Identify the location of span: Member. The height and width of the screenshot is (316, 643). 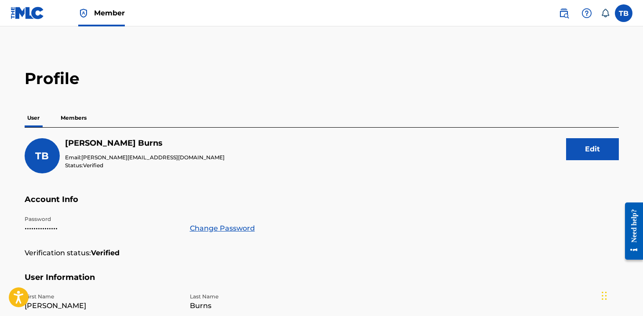
(110, 13).